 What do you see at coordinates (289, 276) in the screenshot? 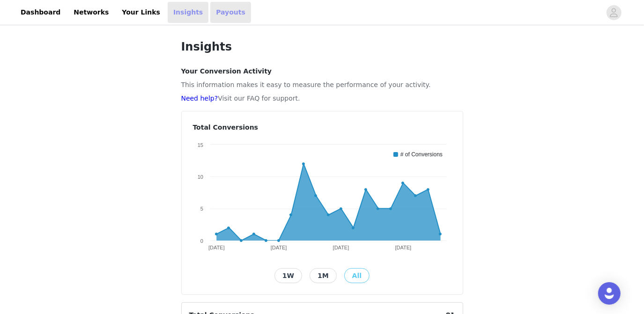
I see `button: 1W` at bounding box center [289, 276].